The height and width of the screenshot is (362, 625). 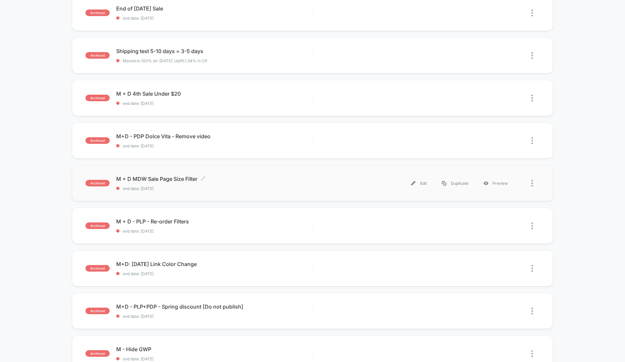 I want to click on div: Edit, so click(x=419, y=183).